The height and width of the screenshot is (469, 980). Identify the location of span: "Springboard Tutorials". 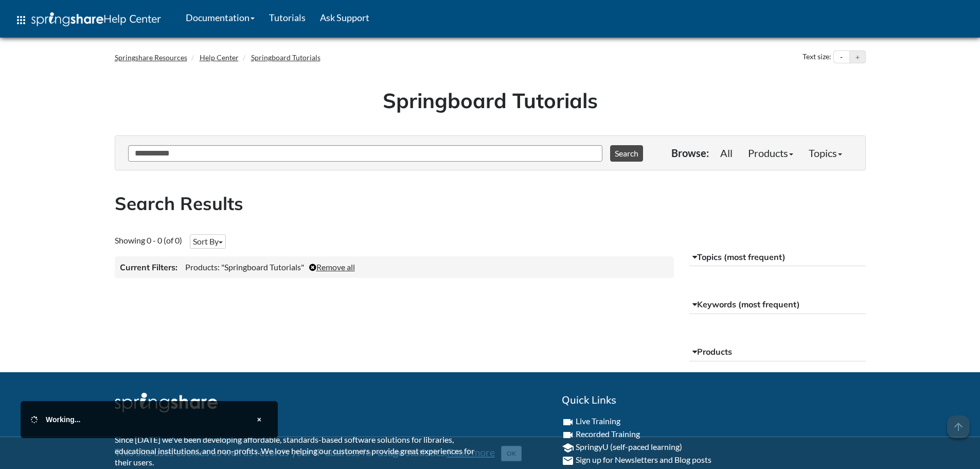
(262, 267).